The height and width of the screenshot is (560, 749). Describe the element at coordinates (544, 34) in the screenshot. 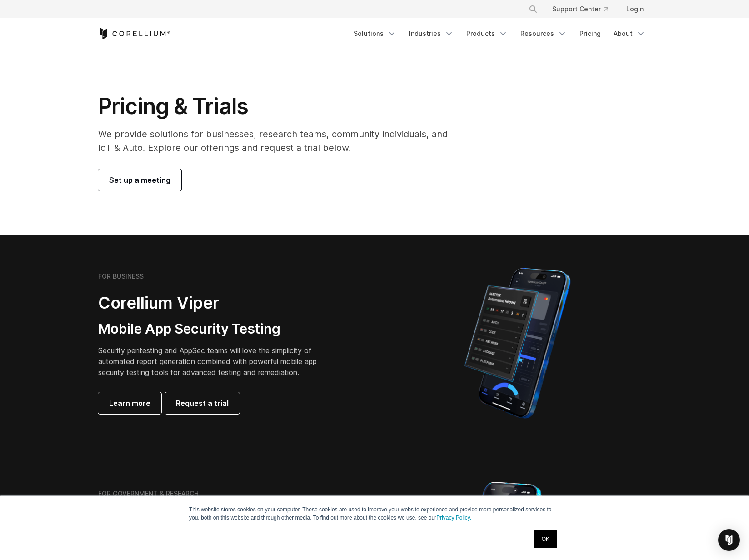

I see `a: Resources` at that location.